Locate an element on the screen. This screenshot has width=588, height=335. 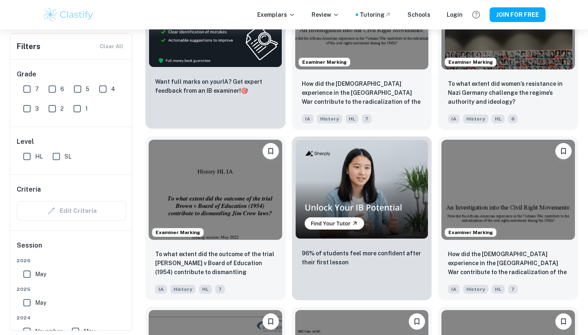
span: 3 is located at coordinates (37, 109).